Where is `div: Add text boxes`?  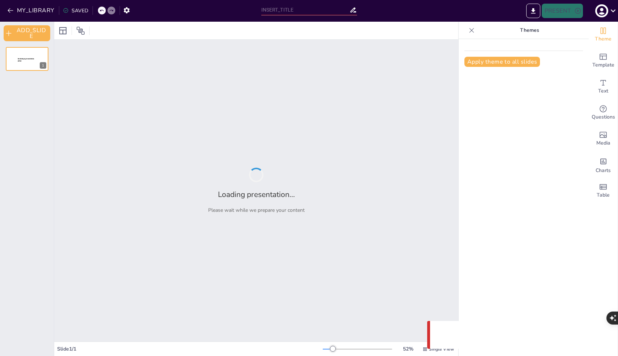
div: Add text boxes is located at coordinates (604, 87).